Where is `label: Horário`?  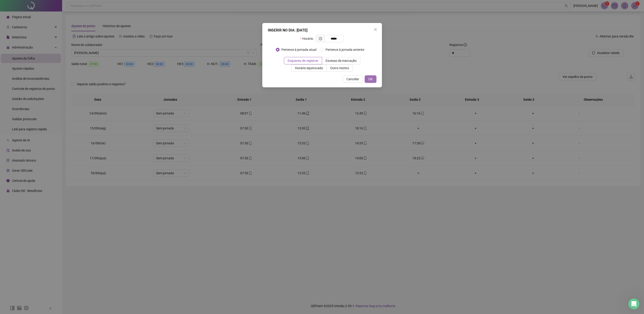 label: Horário is located at coordinates (308, 39).